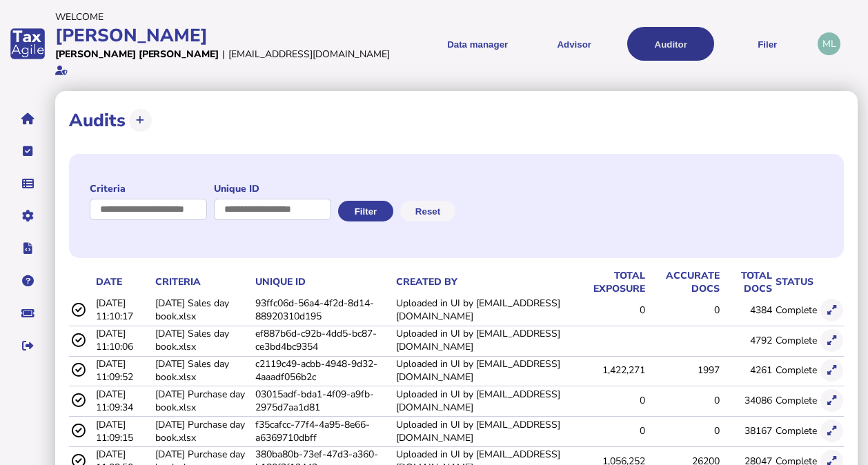  I want to click on th: Criteria, so click(202, 282).